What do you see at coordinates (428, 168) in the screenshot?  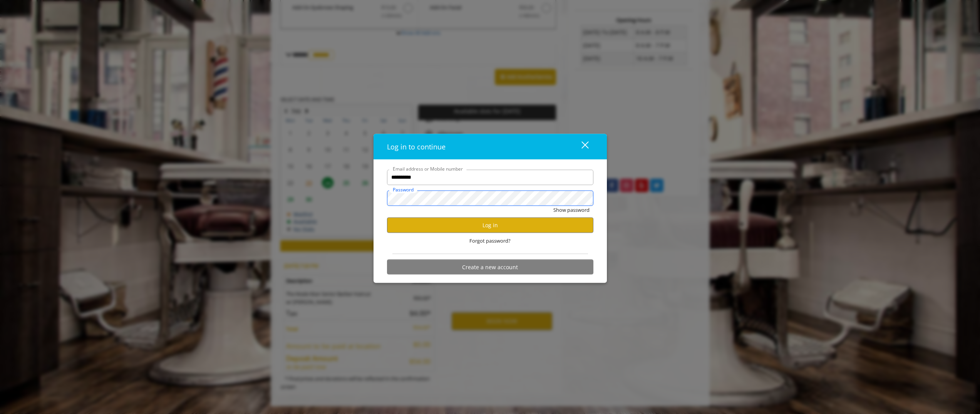 I see `label: Email address or Mobile number` at bounding box center [428, 168].